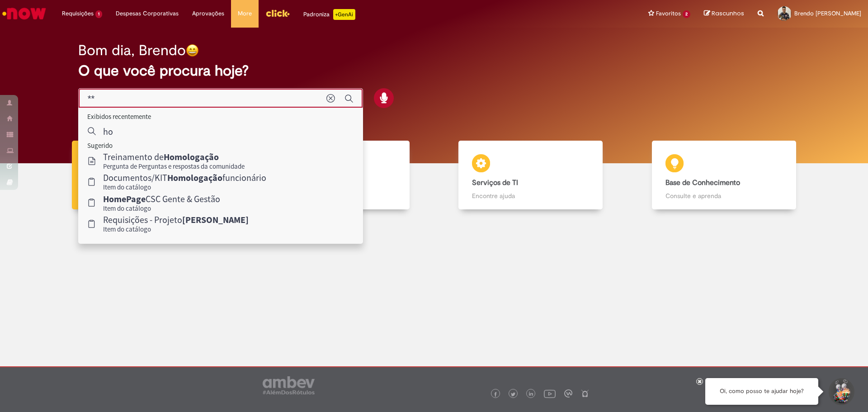 The width and height of the screenshot is (868, 412). What do you see at coordinates (550, 394) in the screenshot?
I see `img: logo_footer_youtube.png` at bounding box center [550, 394].